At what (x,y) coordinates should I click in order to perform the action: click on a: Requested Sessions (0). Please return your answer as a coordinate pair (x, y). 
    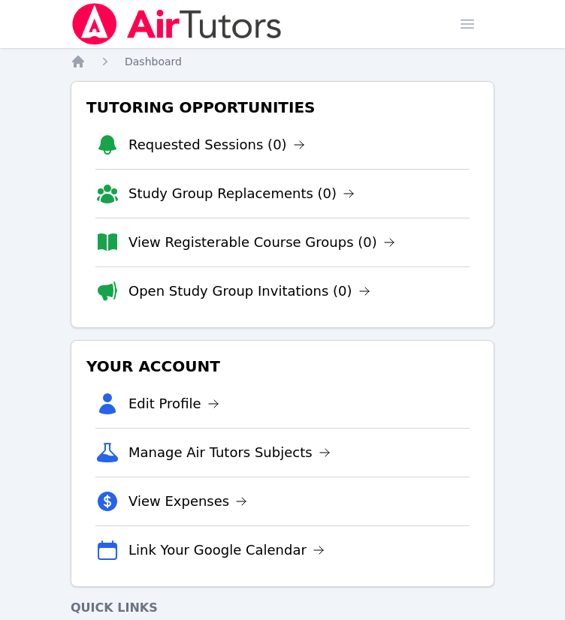
    Looking at the image, I should click on (216, 145).